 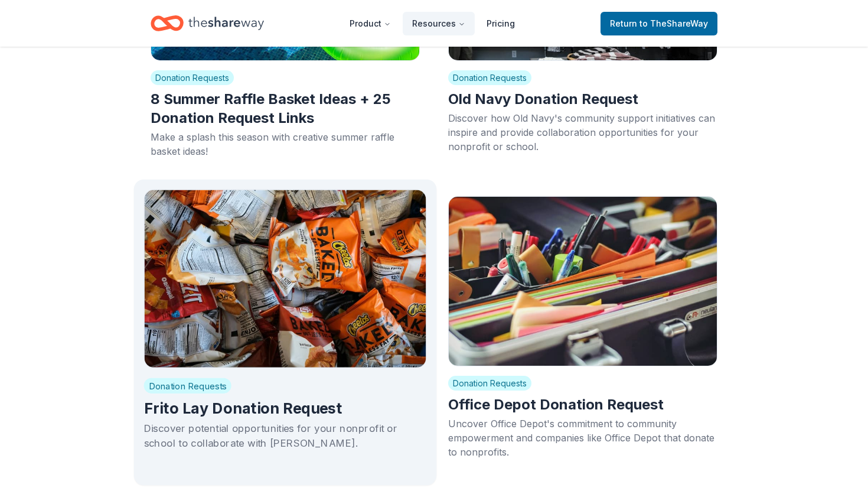 I want to click on a: Pricing, so click(x=501, y=24).